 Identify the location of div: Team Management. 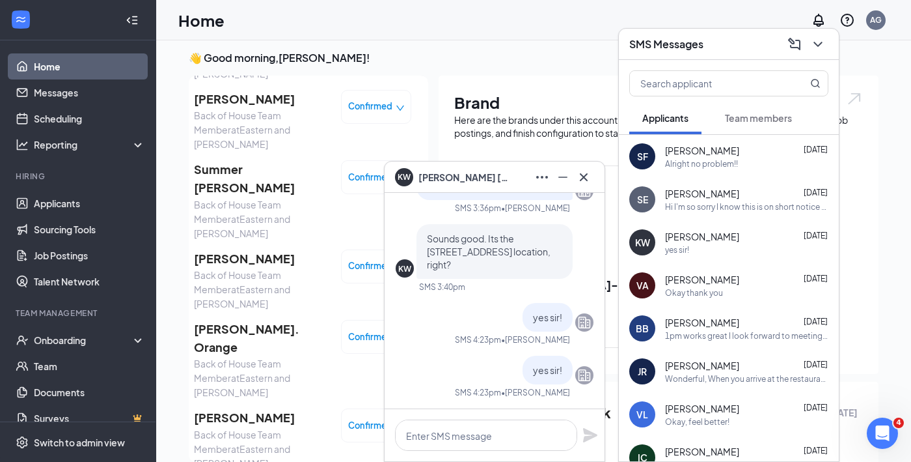
(79, 312).